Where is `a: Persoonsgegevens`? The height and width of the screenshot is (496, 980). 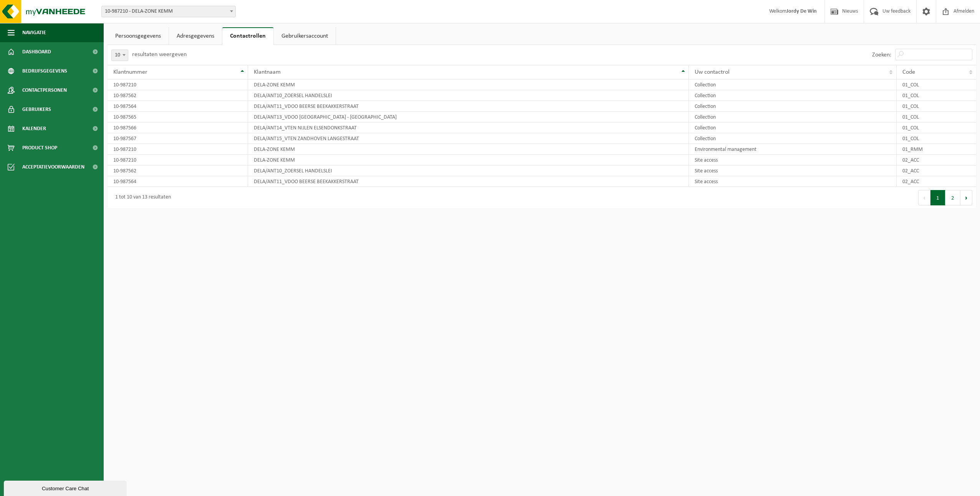 a: Persoonsgegevens is located at coordinates (138, 36).